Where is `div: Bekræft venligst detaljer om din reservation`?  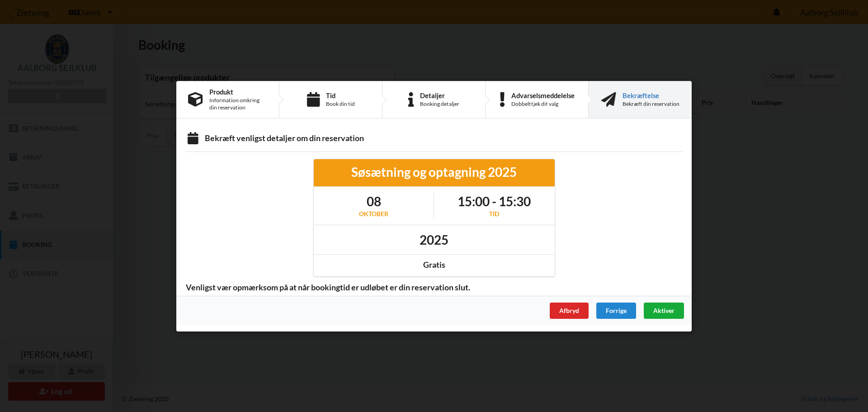 div: Bekræft venligst detaljer om din reservation is located at coordinates (434, 138).